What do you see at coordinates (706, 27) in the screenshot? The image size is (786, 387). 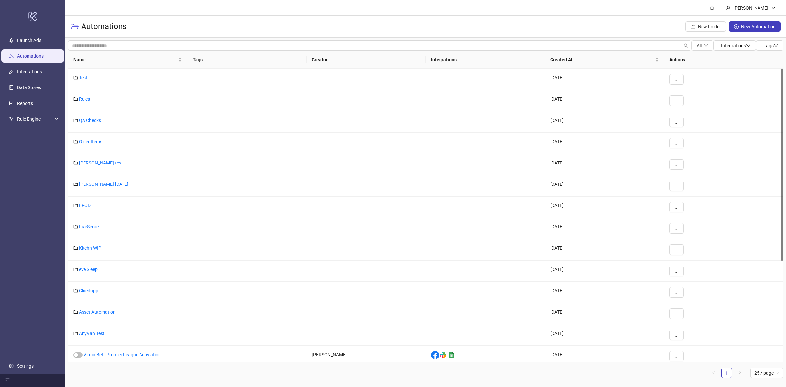 I see `button: New Folder` at bounding box center [706, 27].